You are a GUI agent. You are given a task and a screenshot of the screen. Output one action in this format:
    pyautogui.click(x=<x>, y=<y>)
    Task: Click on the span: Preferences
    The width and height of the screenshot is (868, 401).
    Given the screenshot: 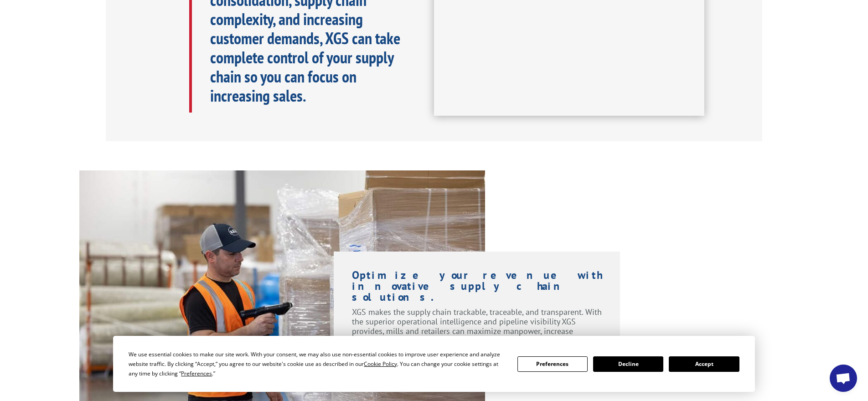 What is the action you would take?
    pyautogui.click(x=196, y=373)
    